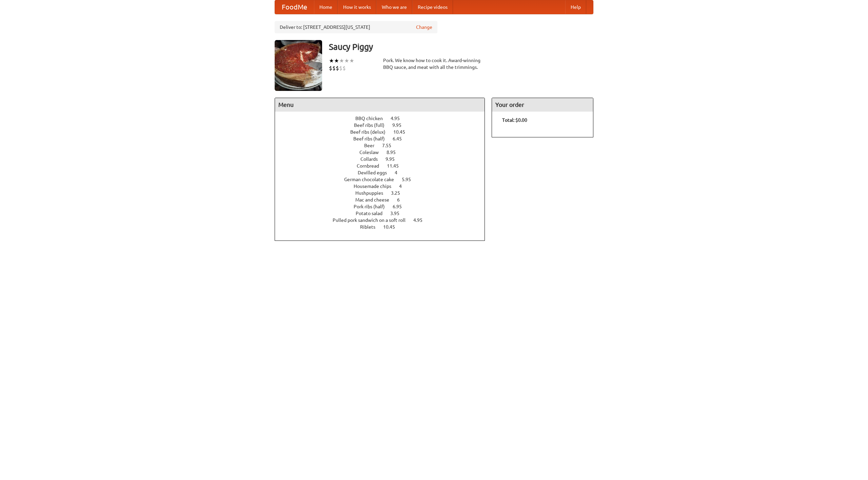 The image size is (868, 480). What do you see at coordinates (396, 166) in the screenshot?
I see `span: 11.45` at bounding box center [396, 166].